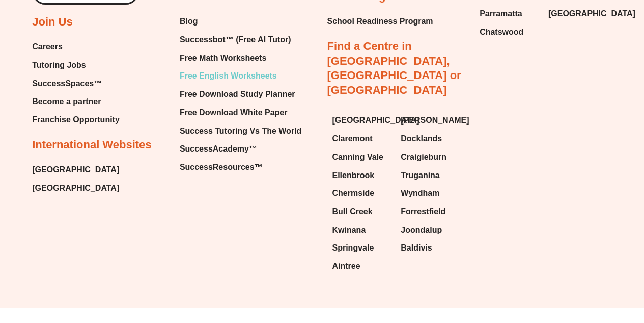 The width and height of the screenshot is (644, 323). What do you see at coordinates (258, 8) in the screenshot?
I see `button: Add or edit images` at bounding box center [258, 8].